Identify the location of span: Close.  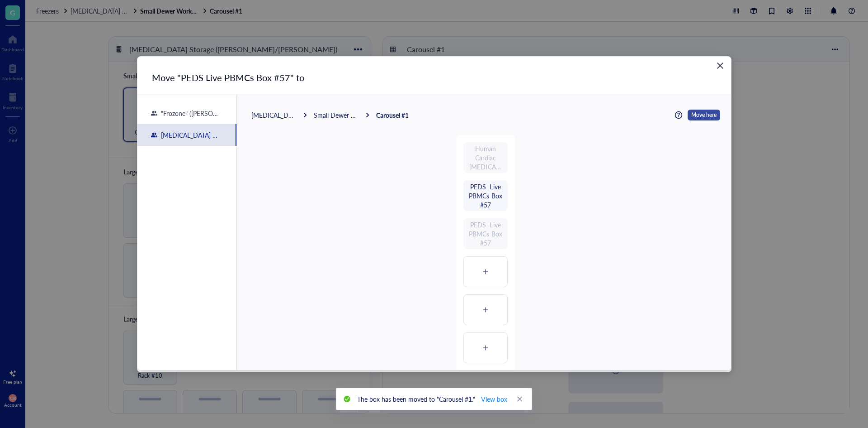
(721, 71).